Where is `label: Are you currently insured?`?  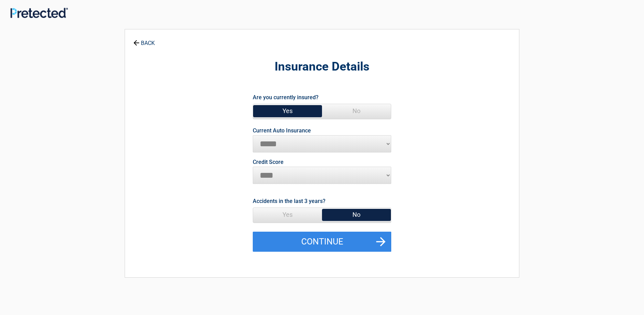
label: Are you currently insured? is located at coordinates (286, 97).